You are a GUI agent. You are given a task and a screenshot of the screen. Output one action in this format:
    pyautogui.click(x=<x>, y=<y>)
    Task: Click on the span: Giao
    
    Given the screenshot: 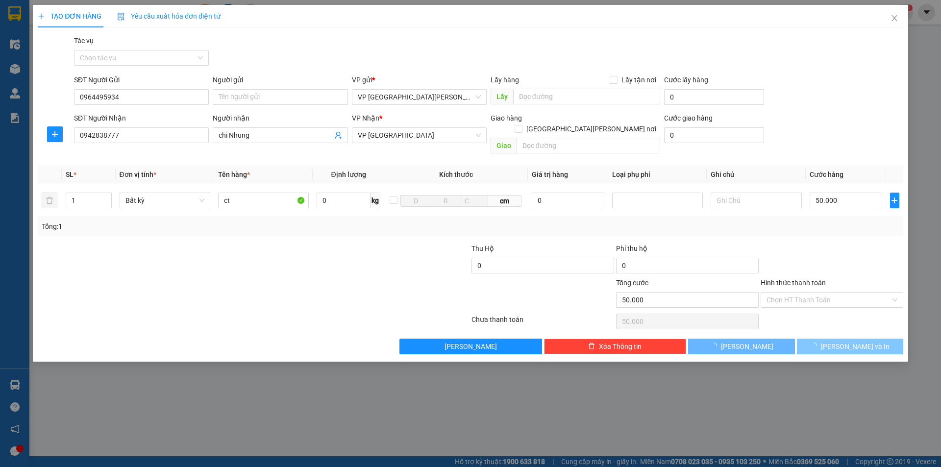 What is the action you would take?
    pyautogui.click(x=503, y=146)
    